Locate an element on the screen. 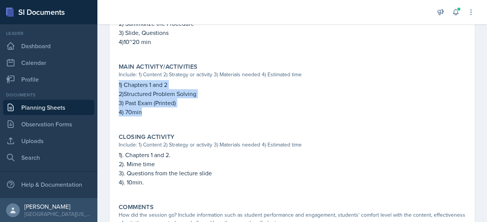 Image resolution: width=487 pixels, height=222 pixels. a: Profile is located at coordinates (49, 79).